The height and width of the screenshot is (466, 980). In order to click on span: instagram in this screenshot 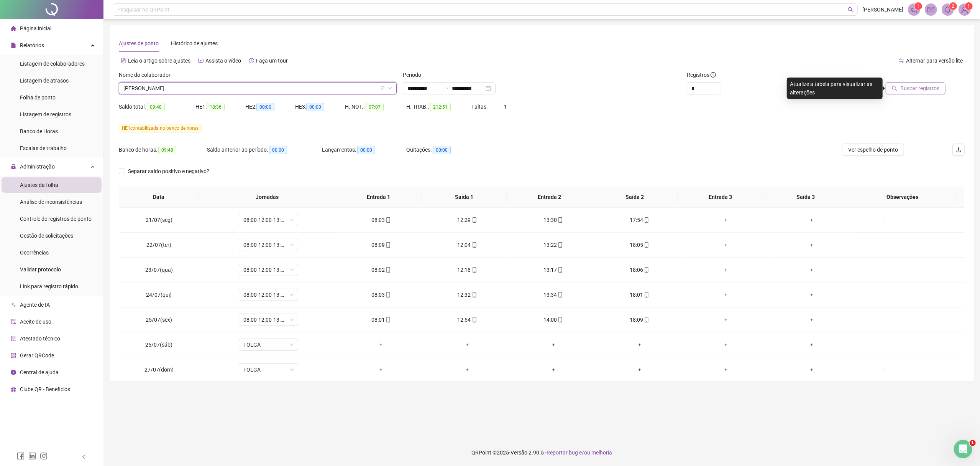, I will do `click(44, 456)`.